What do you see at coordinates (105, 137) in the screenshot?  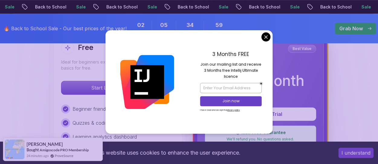 I see `p: Learning analytics dashboard` at bounding box center [105, 137].